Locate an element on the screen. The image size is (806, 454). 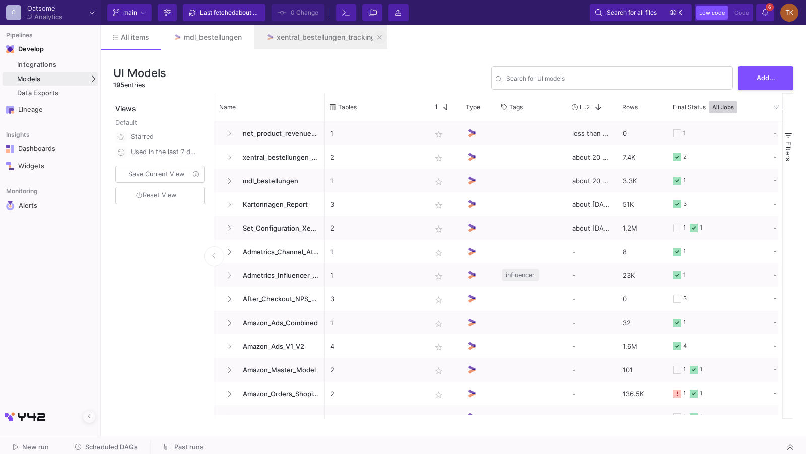
span: Set_Configuration_Xentral___Part_1 is located at coordinates (278, 228).